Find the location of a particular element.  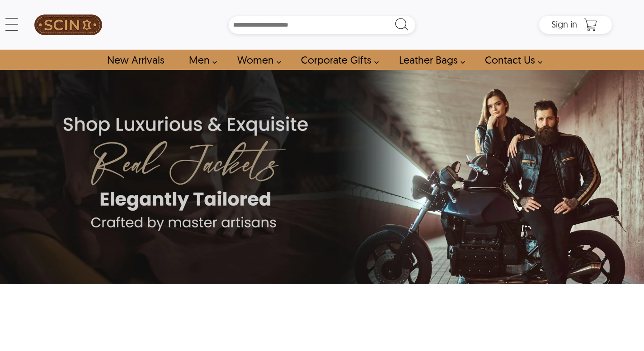

a: SCIN is located at coordinates (68, 24).